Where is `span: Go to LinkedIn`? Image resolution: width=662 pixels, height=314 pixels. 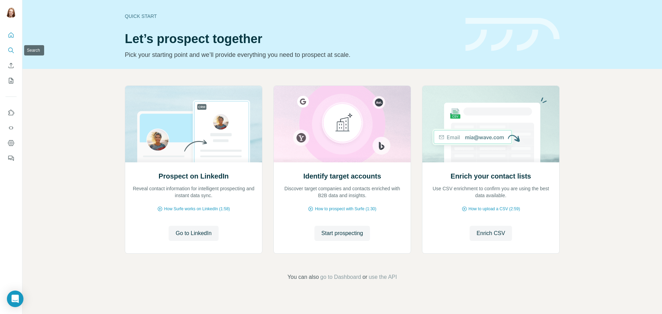 span: Go to LinkedIn is located at coordinates (193, 233).